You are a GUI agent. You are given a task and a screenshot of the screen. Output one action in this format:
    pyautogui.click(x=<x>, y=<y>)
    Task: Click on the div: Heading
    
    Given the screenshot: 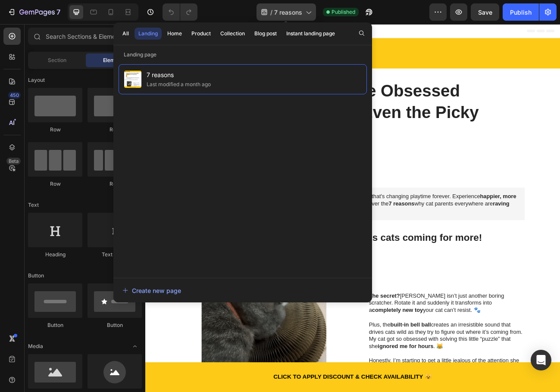 What is the action you would take?
    pyautogui.click(x=55, y=255)
    